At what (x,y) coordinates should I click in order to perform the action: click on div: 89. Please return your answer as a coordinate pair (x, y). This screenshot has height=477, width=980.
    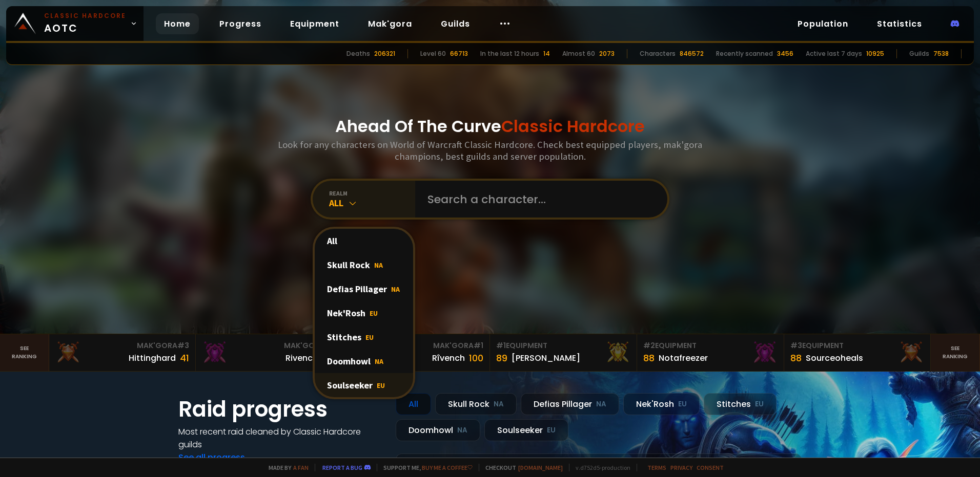
    Looking at the image, I should click on (502, 358).